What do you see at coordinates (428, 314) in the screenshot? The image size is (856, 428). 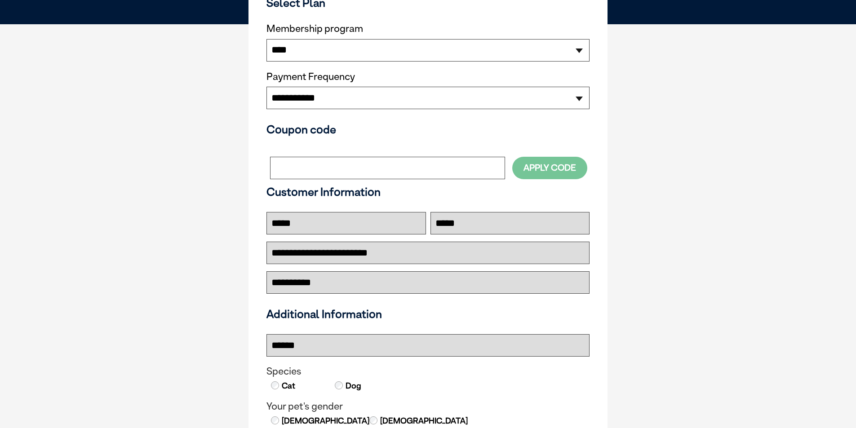 I see `h3: Additional Information` at bounding box center [428, 314].